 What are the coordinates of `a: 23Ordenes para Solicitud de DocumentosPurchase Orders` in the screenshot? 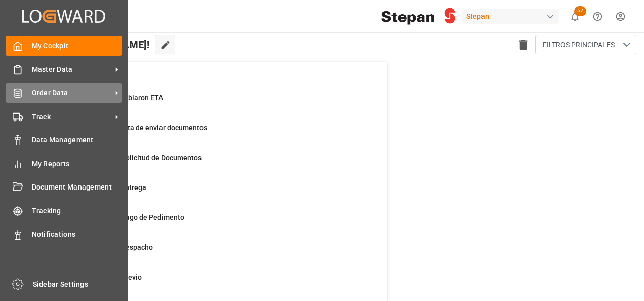 It's located at (213, 163).